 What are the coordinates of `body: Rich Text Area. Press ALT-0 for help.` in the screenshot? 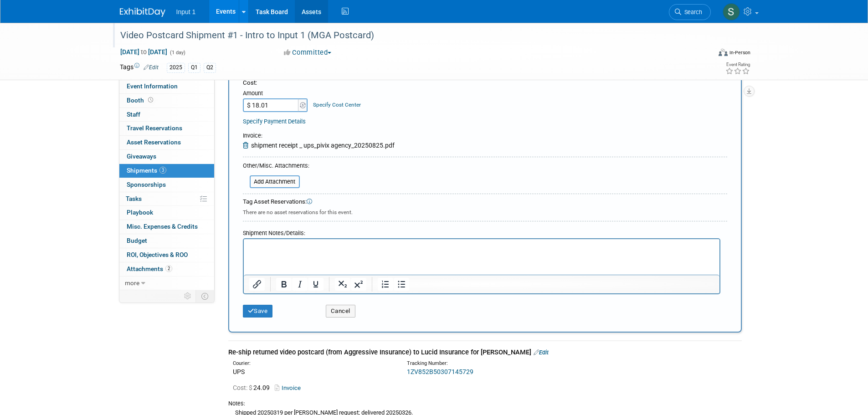 It's located at (238, 8).